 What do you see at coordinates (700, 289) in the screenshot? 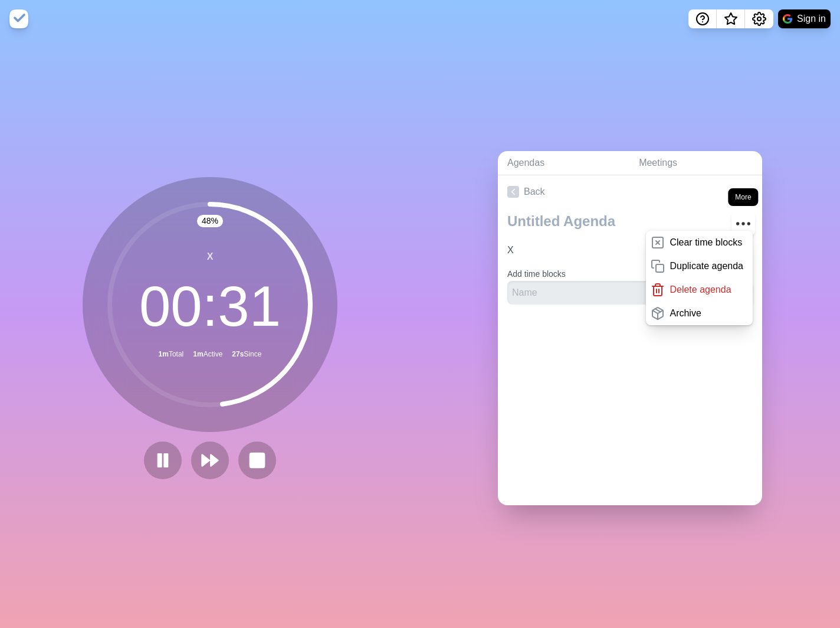
I see `p: Delete agenda` at bounding box center [700, 289].